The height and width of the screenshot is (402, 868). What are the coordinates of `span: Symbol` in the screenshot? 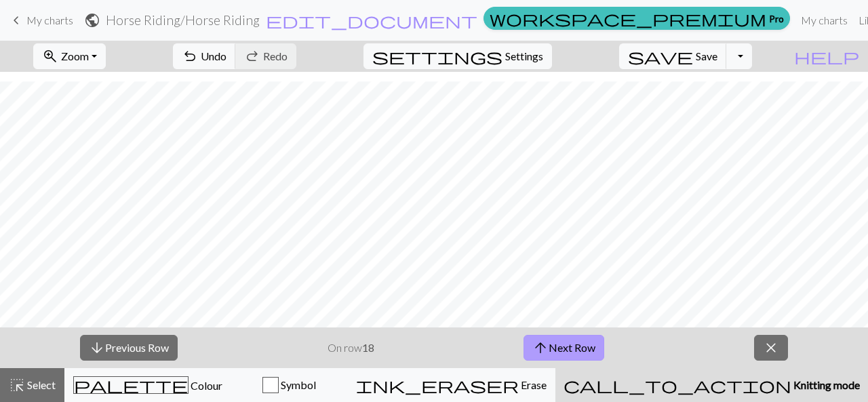 It's located at (297, 384).